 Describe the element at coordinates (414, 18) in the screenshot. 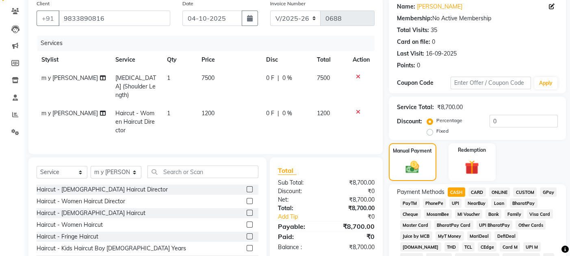

I see `div: Membership:` at that location.